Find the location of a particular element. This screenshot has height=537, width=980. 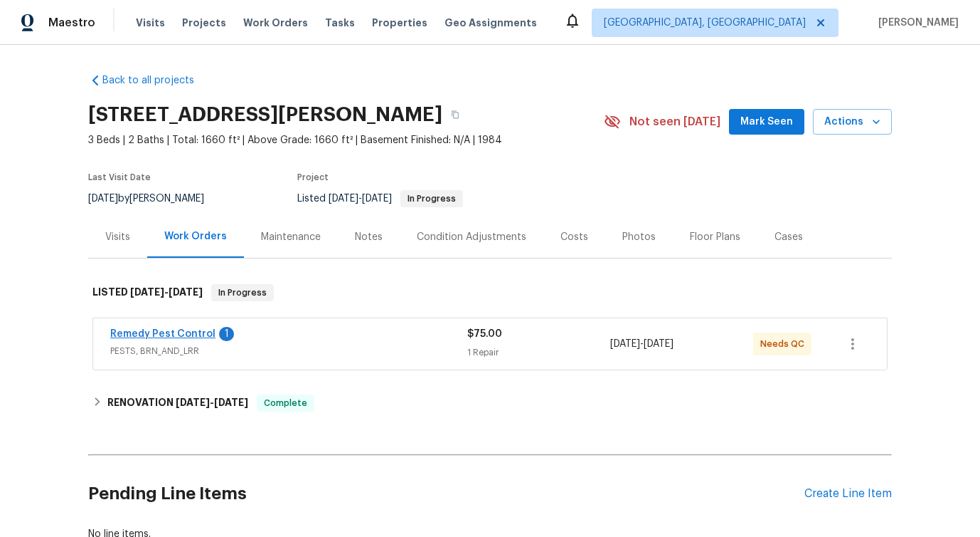

span: Last Visit Date is located at coordinates (120, 178).